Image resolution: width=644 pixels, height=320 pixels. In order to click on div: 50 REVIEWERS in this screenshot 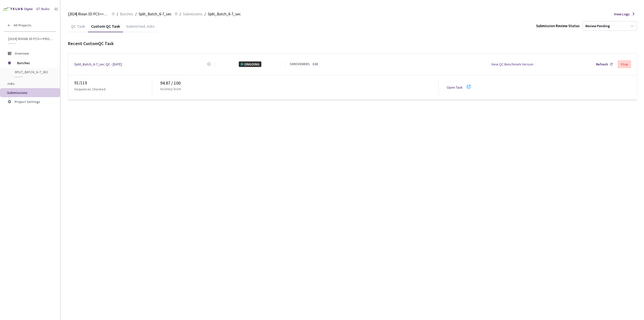, I will do `click(300, 64)`.